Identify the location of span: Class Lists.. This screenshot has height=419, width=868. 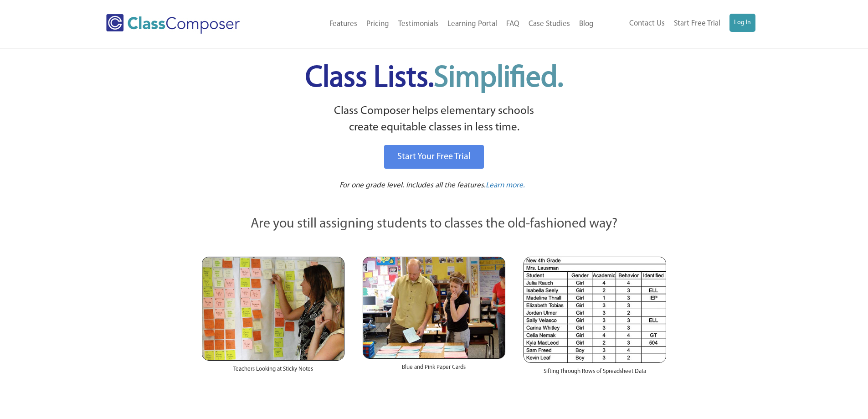
(434, 78).